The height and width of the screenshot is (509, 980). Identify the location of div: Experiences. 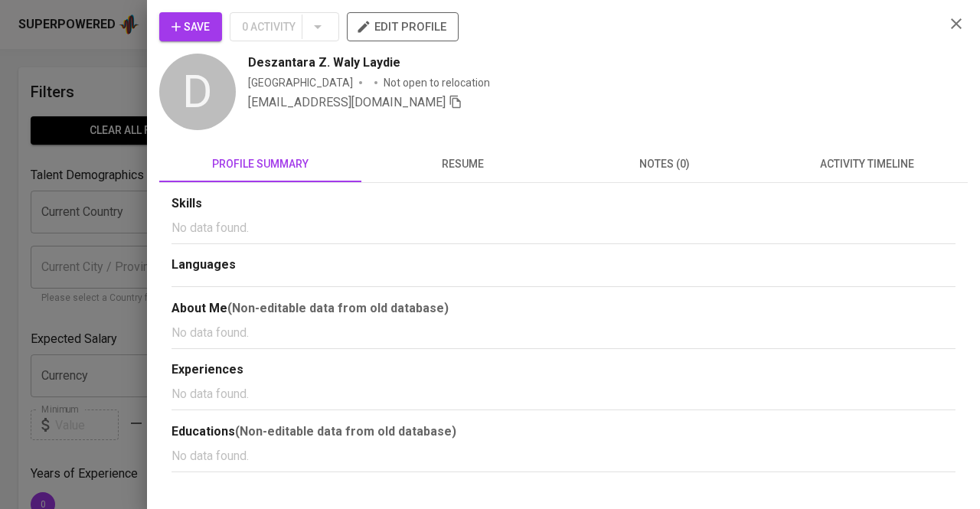
(563, 369).